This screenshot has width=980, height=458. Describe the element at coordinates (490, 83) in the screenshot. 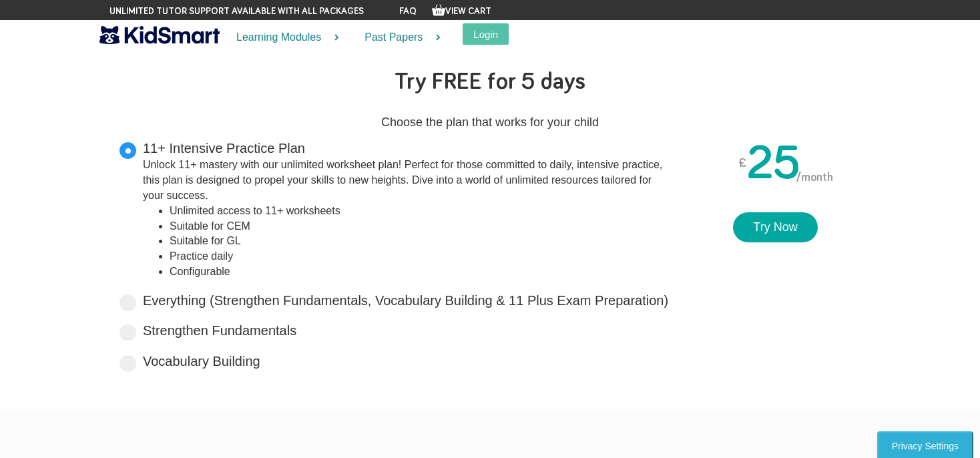

I see `h2: Try FREE for 5 days` at that location.